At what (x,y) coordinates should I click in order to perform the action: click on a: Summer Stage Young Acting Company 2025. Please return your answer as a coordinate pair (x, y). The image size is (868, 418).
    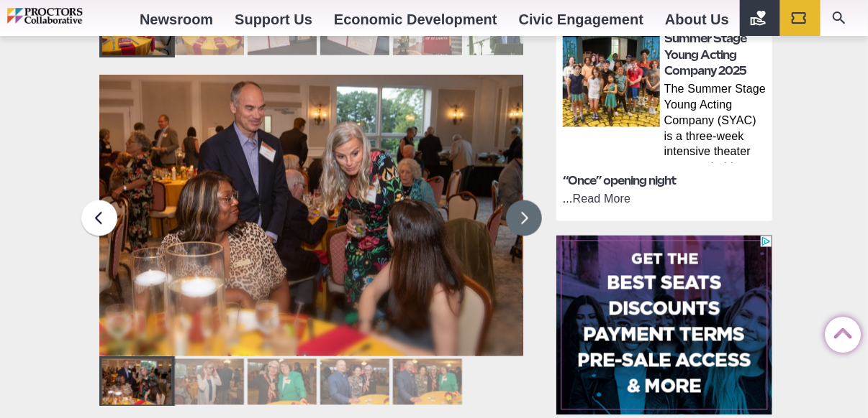
    Looking at the image, I should click on (705, 54).